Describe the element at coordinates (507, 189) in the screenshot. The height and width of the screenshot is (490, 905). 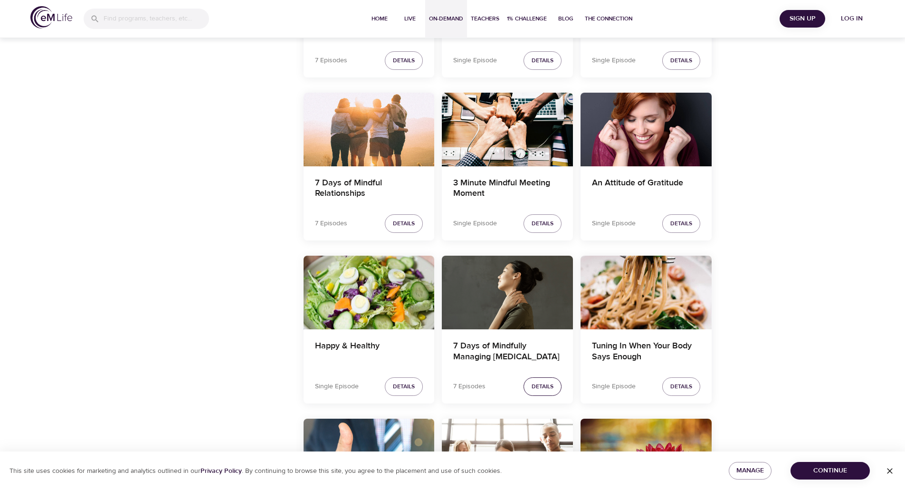
I see `h4: 3 Minute Mindful Meeting Moment` at that location.